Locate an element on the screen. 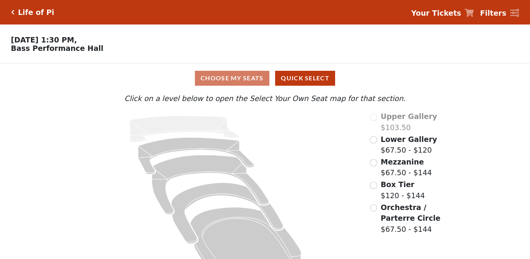 This screenshot has height=259, width=530. label: $120 - $144 is located at coordinates (403, 190).